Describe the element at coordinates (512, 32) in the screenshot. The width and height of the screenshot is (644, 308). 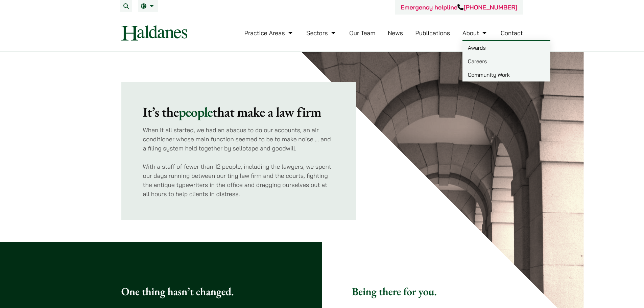
I see `a: Contact` at that location.